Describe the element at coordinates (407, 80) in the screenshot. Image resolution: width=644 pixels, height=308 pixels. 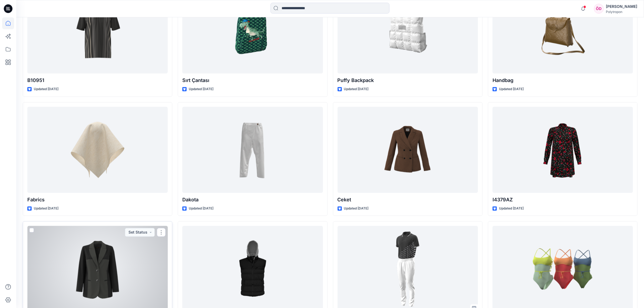
I see `p: Puffy Backpack` at that location.